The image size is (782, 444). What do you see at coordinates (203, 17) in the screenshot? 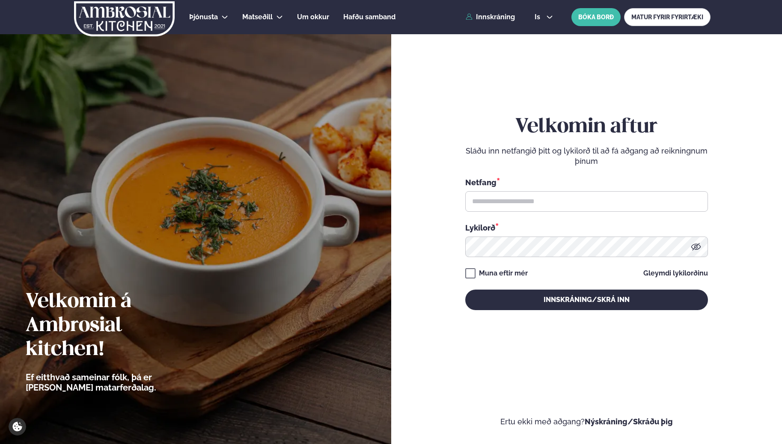
I see `span: Þjónusta` at bounding box center [203, 17].